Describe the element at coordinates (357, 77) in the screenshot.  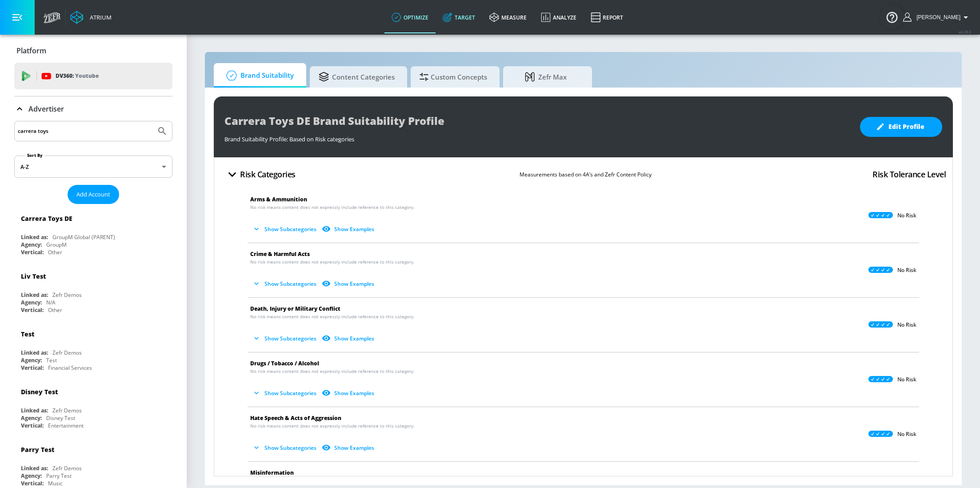
I see `span: Content Categories` at that location.